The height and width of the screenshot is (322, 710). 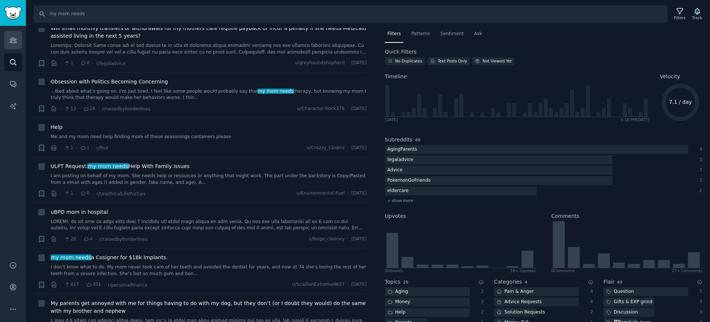 What do you see at coordinates (420, 34) in the screenshot?
I see `span: Patterns` at bounding box center [420, 34].